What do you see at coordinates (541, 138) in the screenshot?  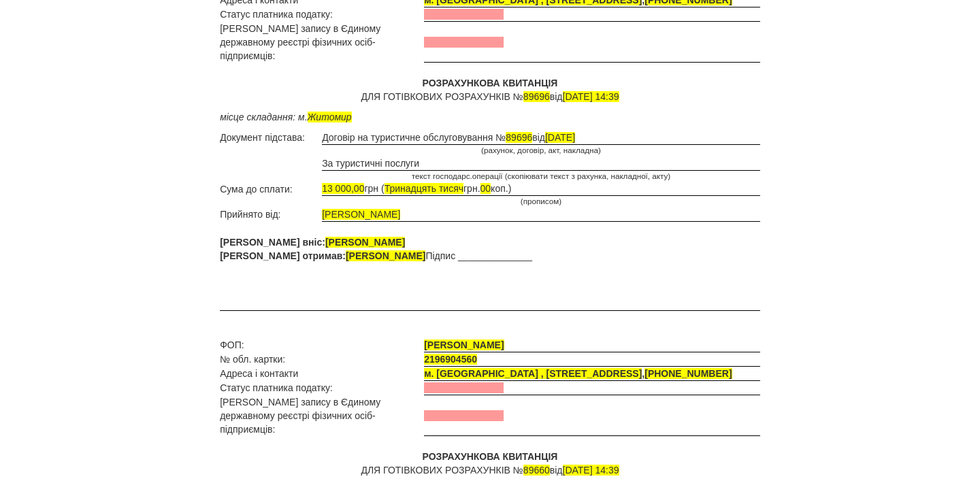 I see `td: Договір на туристичне обслуговування № від` at bounding box center [541, 138].